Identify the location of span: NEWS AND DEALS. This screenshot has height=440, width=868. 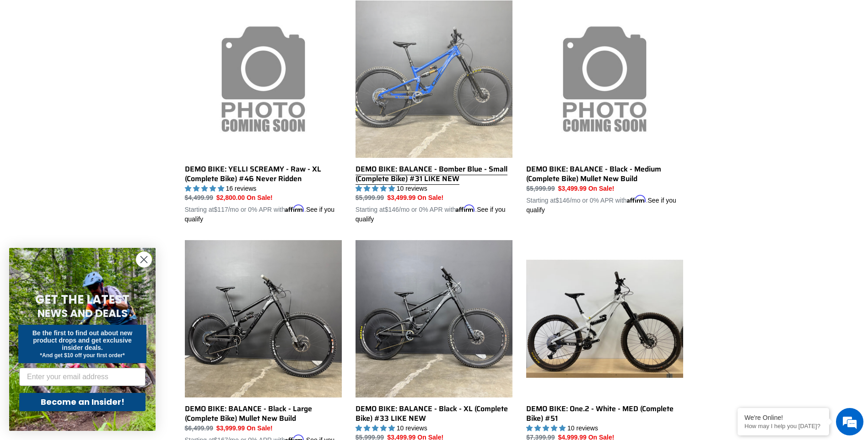
(82, 313).